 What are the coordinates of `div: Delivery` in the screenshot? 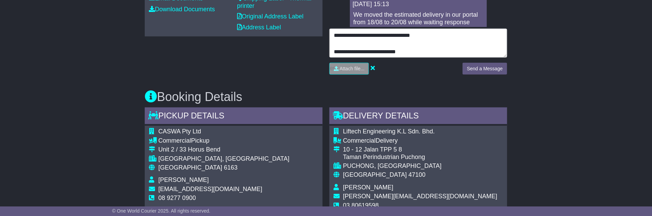 It's located at (420, 141).